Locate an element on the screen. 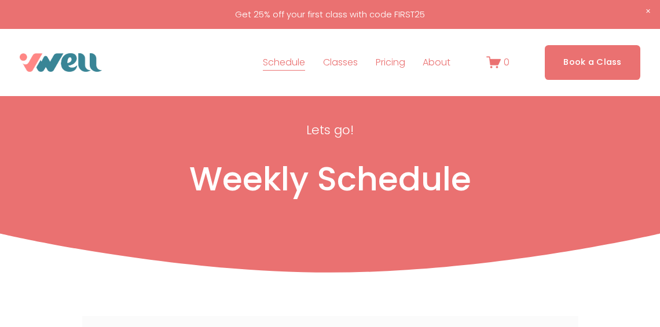  img: VWell is located at coordinates (61, 63).